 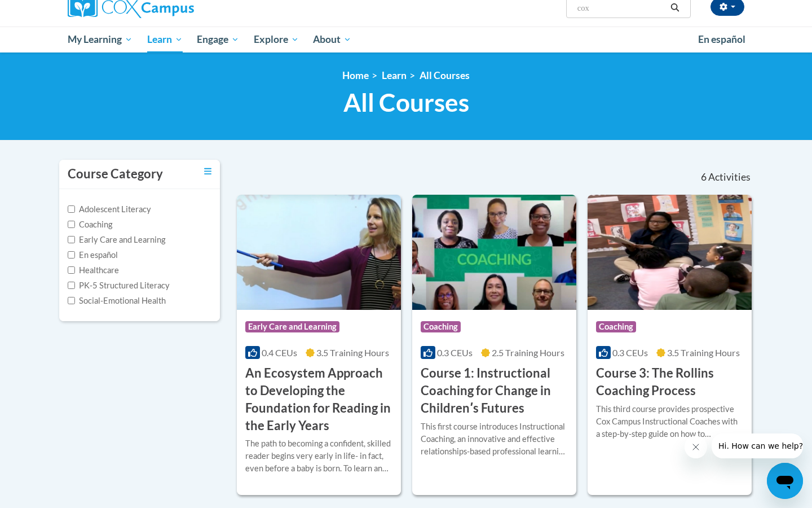 What do you see at coordinates (704, 178) in the screenshot?
I see `span: 6` at bounding box center [704, 178].